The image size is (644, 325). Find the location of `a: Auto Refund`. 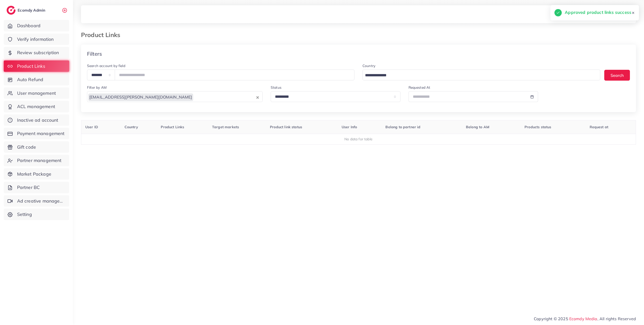

a: Auto Refund is located at coordinates (36, 79).